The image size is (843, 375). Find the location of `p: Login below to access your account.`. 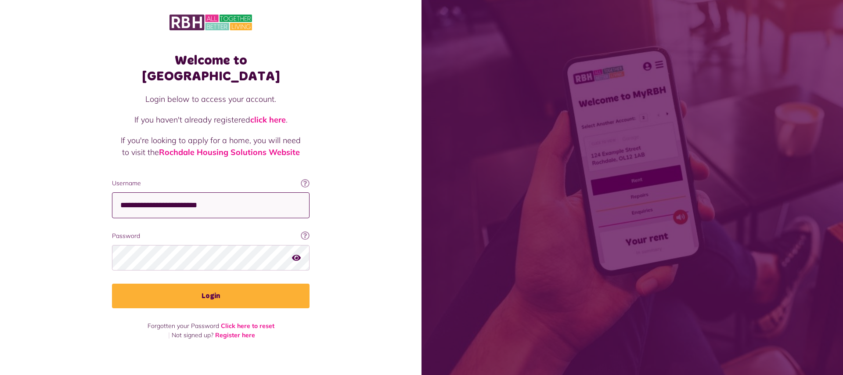

p: Login below to access your account. is located at coordinates (211, 99).